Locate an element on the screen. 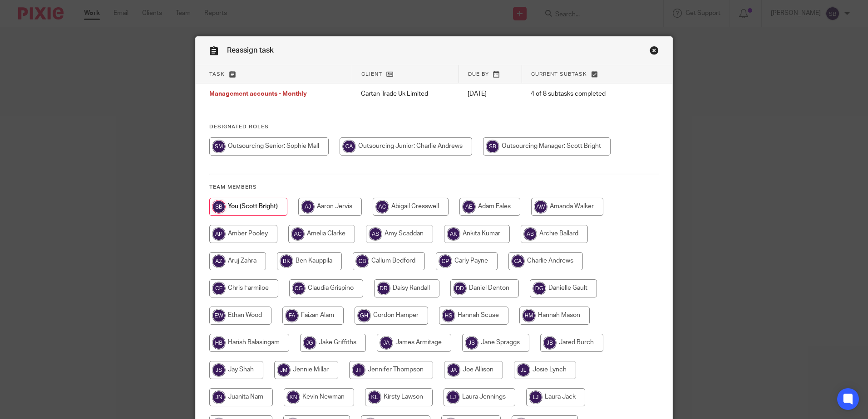 Image resolution: width=868 pixels, height=419 pixels. span: Due by is located at coordinates (478, 74).